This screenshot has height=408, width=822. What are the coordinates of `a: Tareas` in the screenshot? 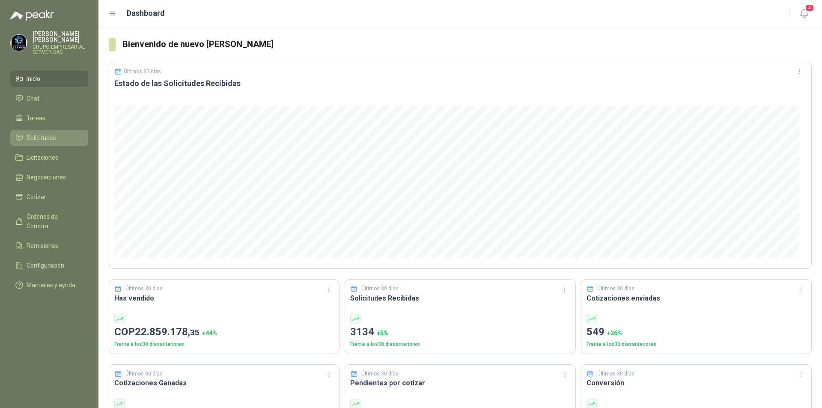 It's located at (49, 118).